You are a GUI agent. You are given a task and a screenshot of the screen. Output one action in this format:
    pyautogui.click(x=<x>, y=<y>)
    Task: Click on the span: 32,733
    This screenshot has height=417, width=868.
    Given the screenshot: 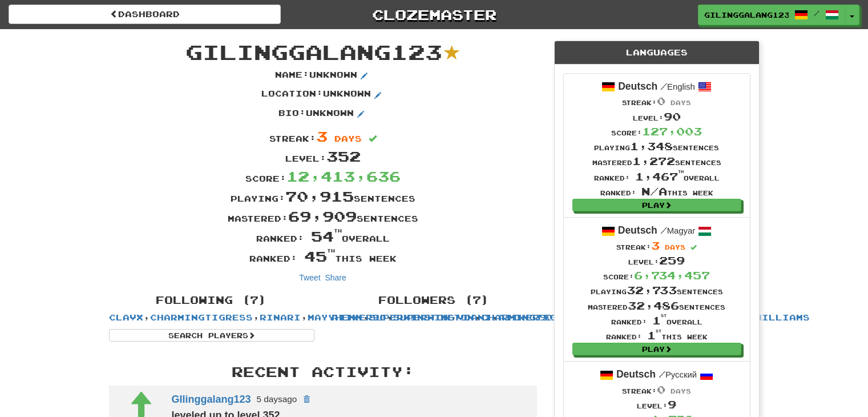 What is the action you would take?
    pyautogui.click(x=652, y=290)
    